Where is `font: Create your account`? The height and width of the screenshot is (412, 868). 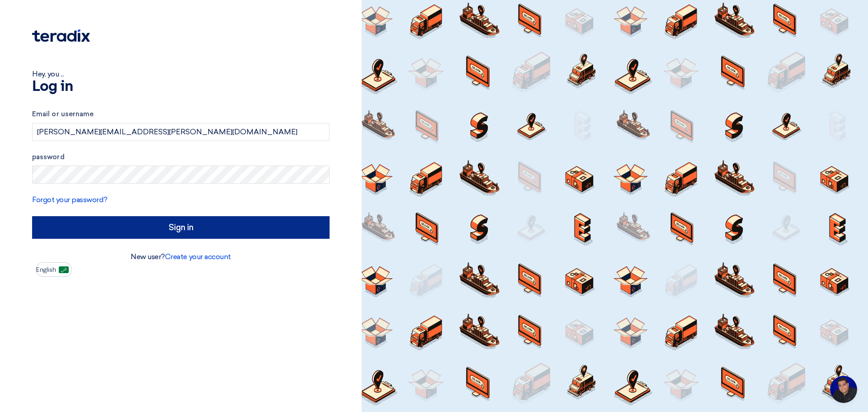 font: Create your account is located at coordinates (198, 256).